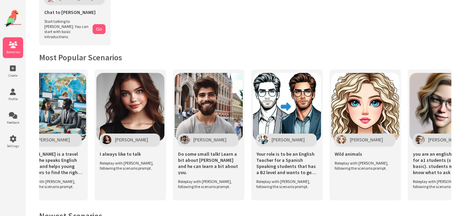  Describe the element at coordinates (13, 99) in the screenshot. I see `span: Profile` at that location.